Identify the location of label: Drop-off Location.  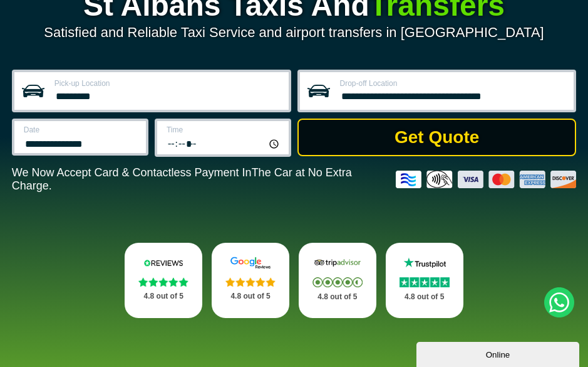
(454, 83).